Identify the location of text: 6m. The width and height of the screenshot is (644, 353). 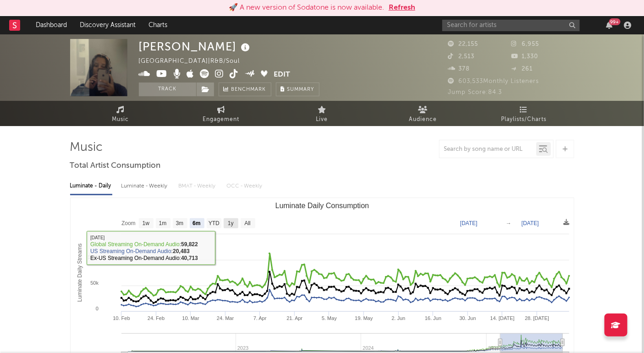
(196, 224).